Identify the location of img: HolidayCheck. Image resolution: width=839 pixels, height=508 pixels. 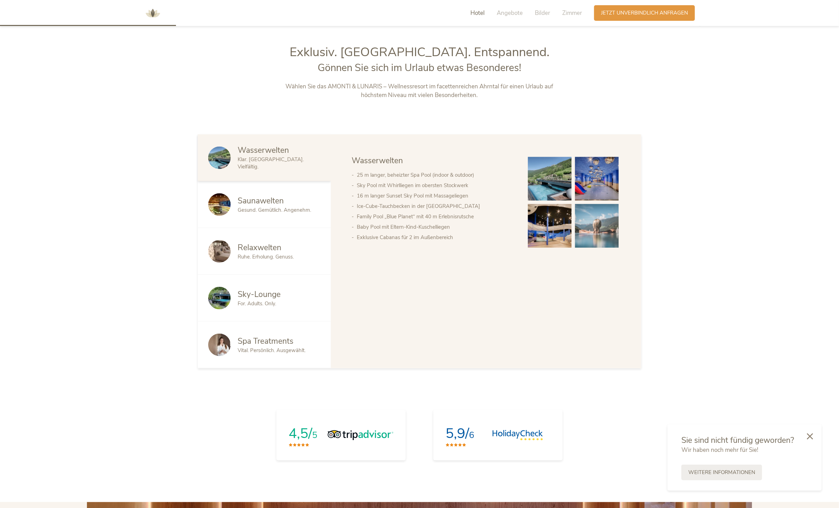
(518, 435).